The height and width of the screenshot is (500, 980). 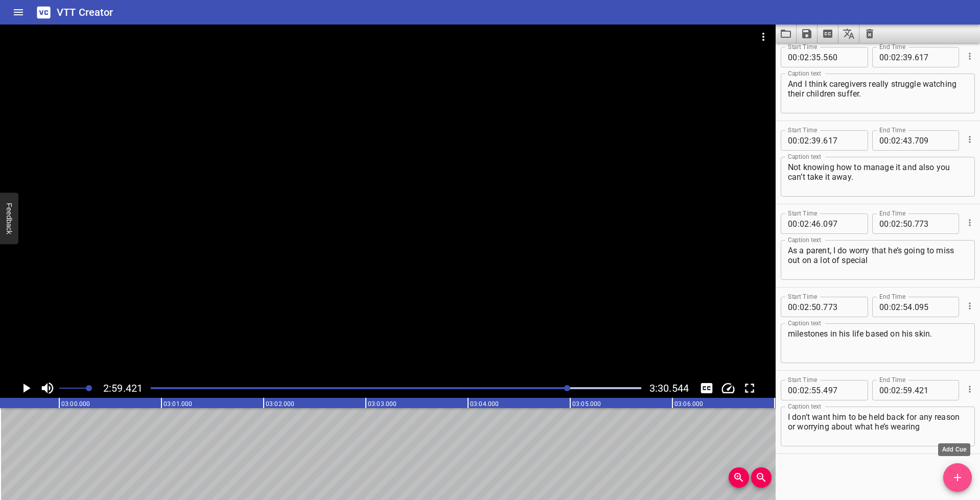 What do you see at coordinates (84, 13) in the screenshot?
I see `h6: VTT Creator` at bounding box center [84, 13].